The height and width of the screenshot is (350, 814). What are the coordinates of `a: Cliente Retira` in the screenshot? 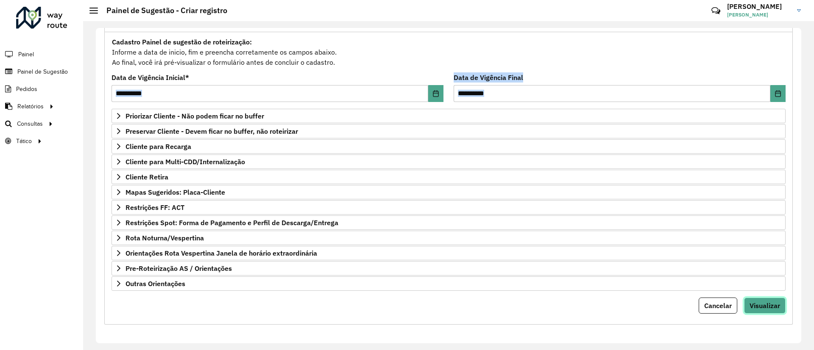 It's located at (448, 177).